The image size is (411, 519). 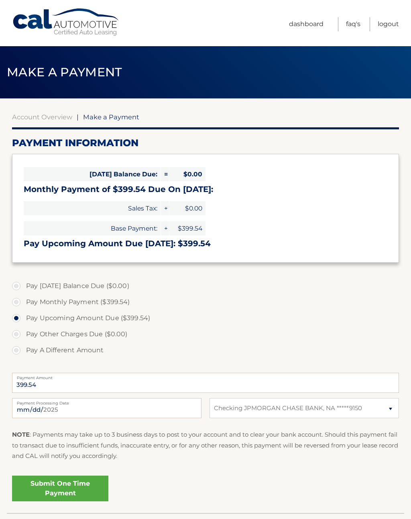 What do you see at coordinates (21, 434) in the screenshot?
I see `strong: NOTE` at bounding box center [21, 434].